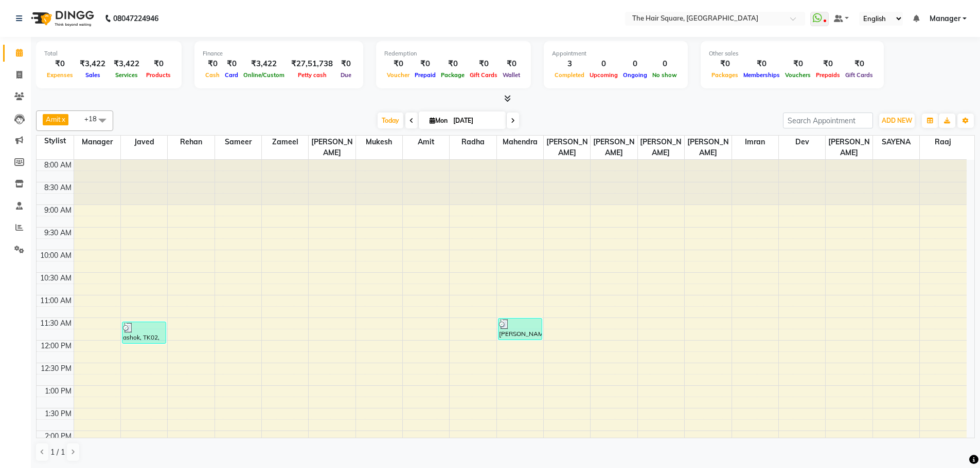  Describe the element at coordinates (239, 142) in the screenshot. I see `span: Sameer` at that location.